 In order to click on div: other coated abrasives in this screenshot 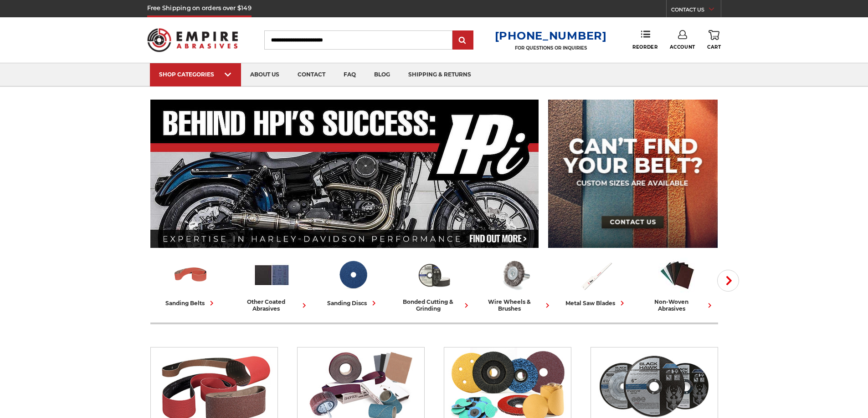, I will do `click(272, 306)`.